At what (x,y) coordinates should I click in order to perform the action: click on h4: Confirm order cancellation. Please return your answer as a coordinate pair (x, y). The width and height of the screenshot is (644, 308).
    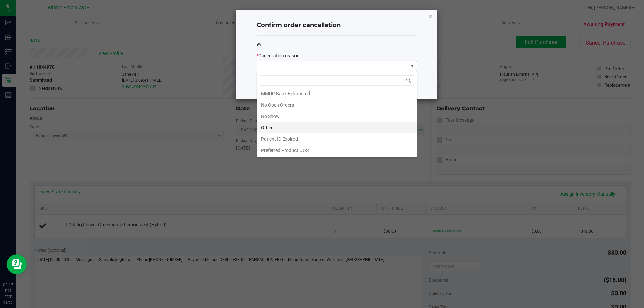
    Looking at the image, I should click on (337, 25).